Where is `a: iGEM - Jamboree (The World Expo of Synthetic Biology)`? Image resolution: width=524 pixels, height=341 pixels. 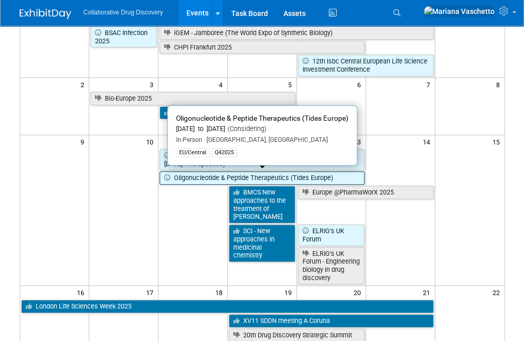
a: iGEM - Jamboree (The World Expo of Synthetic Biology) is located at coordinates (296, 33).